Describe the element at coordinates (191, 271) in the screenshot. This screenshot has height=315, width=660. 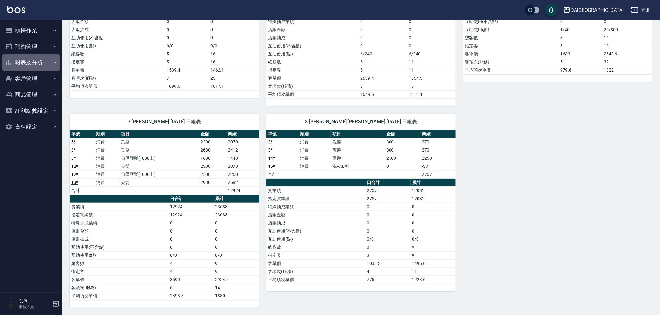
I see `td: 4` at that location.